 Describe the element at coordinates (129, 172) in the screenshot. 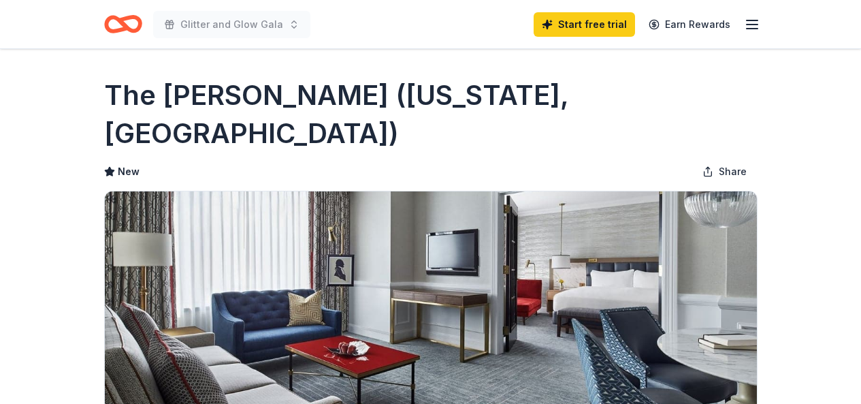

I see `span: New` at that location.